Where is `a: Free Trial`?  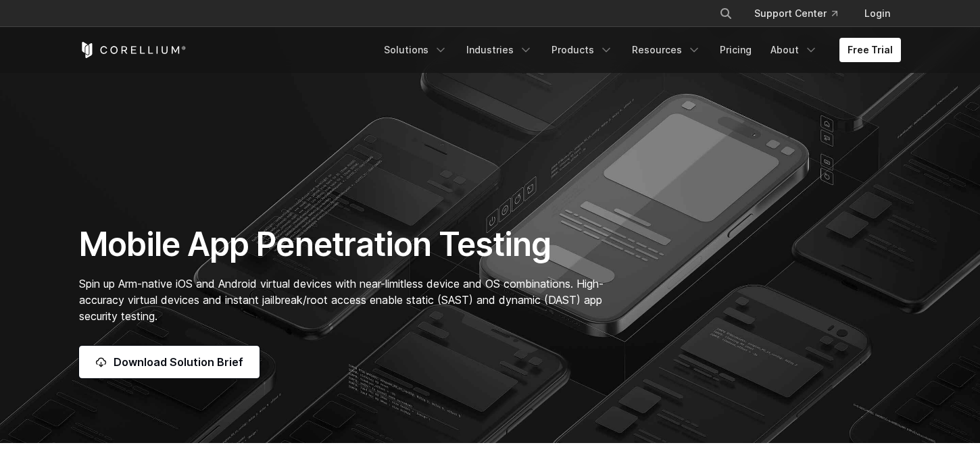 a: Free Trial is located at coordinates (869, 50).